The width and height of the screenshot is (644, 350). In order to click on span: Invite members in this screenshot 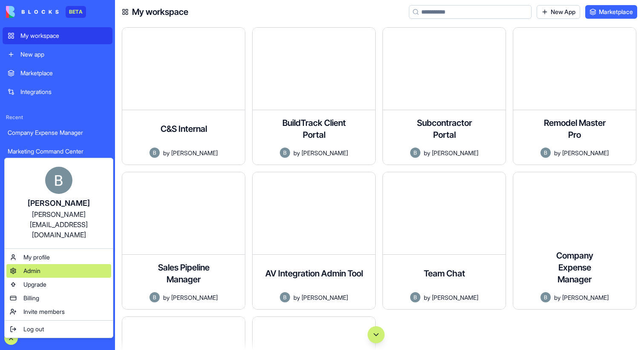, I will do `click(44, 312)`.